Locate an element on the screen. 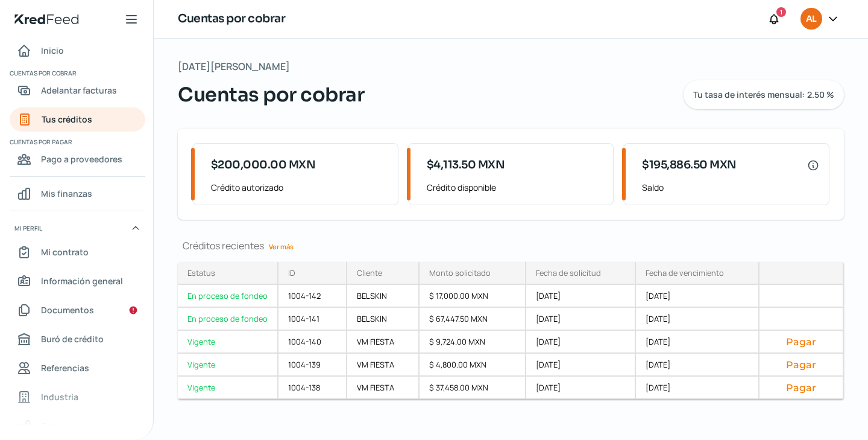  a: Redes sociales is located at coordinates (77, 426).